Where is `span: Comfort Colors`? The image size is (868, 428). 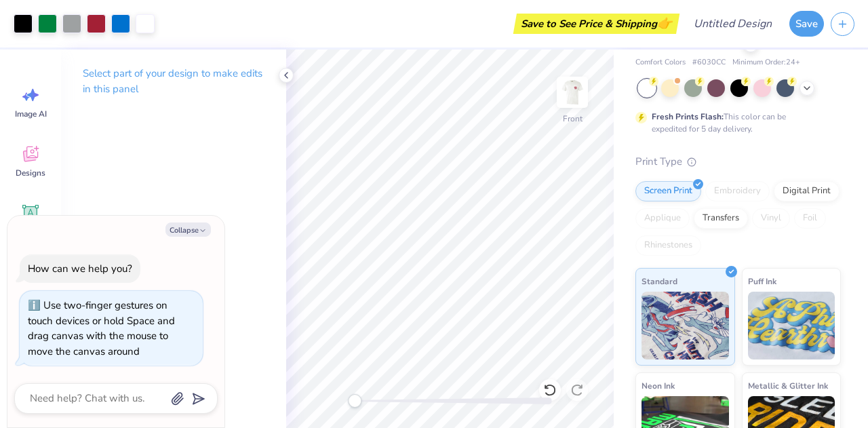
span: Comfort Colors is located at coordinates (661, 62).